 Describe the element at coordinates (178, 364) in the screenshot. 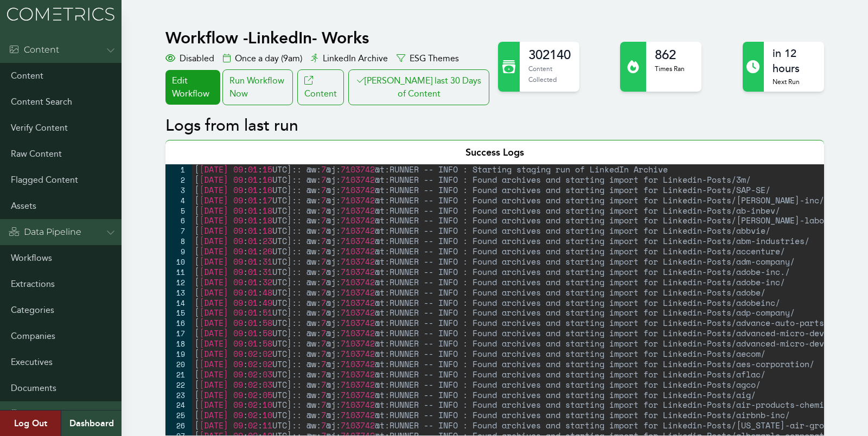

I see `div: 20` at that location.